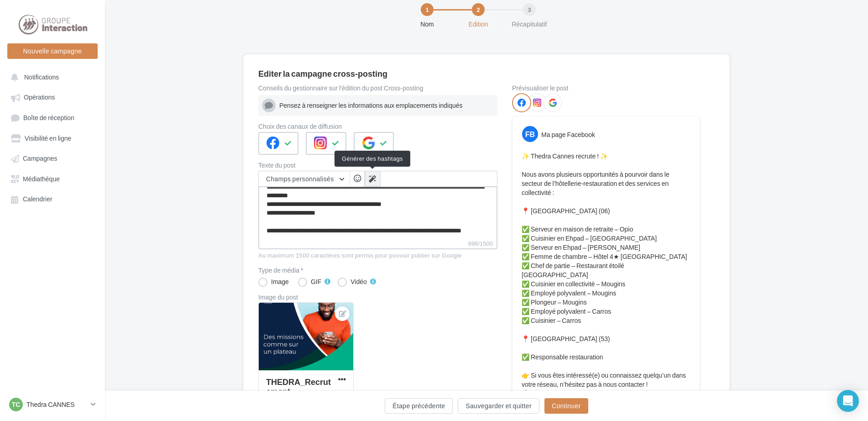  What do you see at coordinates (373, 158) in the screenshot?
I see `div: Générer des hashtags` at bounding box center [373, 158].